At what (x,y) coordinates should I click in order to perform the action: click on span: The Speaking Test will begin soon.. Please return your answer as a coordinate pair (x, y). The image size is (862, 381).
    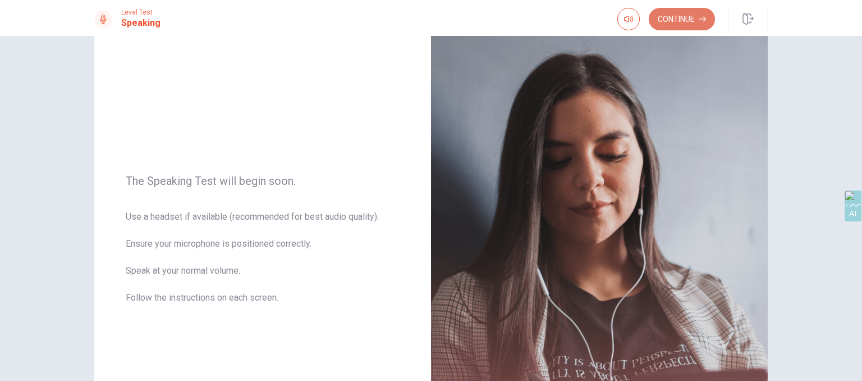
    Looking at the image, I should click on (263, 181).